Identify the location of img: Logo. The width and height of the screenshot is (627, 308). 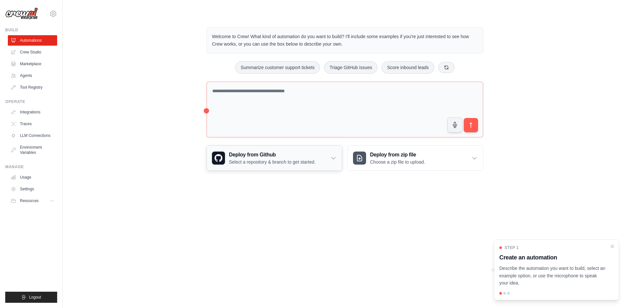
(22, 14).